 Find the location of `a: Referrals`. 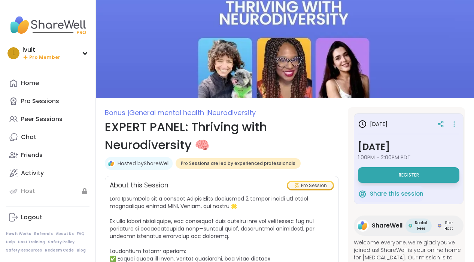

a: Referrals is located at coordinates (43, 234).